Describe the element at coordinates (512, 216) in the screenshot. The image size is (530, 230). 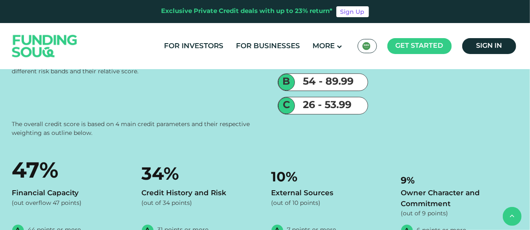
I see `button: back` at that location.